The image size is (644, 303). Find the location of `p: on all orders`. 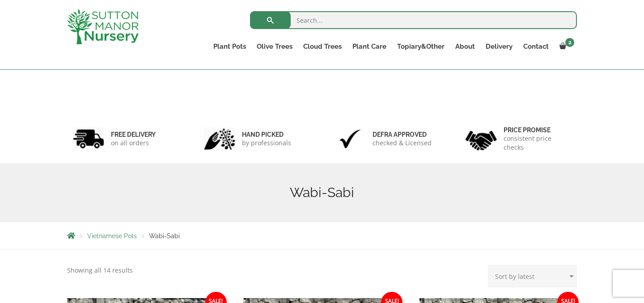

p: on all orders is located at coordinates (133, 143).